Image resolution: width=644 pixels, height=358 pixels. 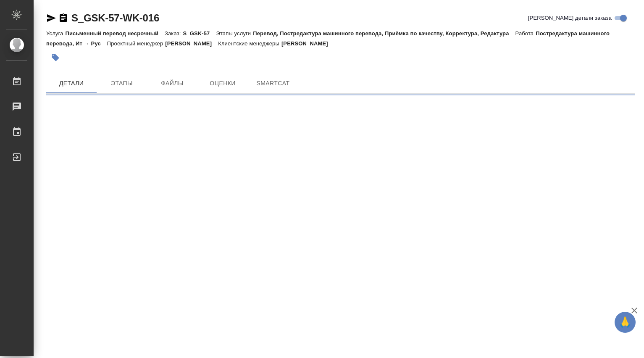 What do you see at coordinates (235, 33) in the screenshot?
I see `p: Этапы услуги` at bounding box center [235, 33].